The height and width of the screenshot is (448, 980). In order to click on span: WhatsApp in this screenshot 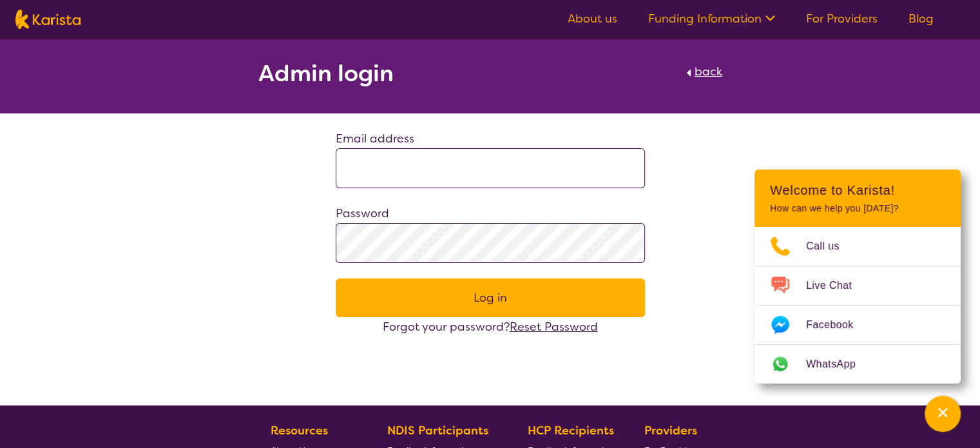, I will do `click(838, 364)`.